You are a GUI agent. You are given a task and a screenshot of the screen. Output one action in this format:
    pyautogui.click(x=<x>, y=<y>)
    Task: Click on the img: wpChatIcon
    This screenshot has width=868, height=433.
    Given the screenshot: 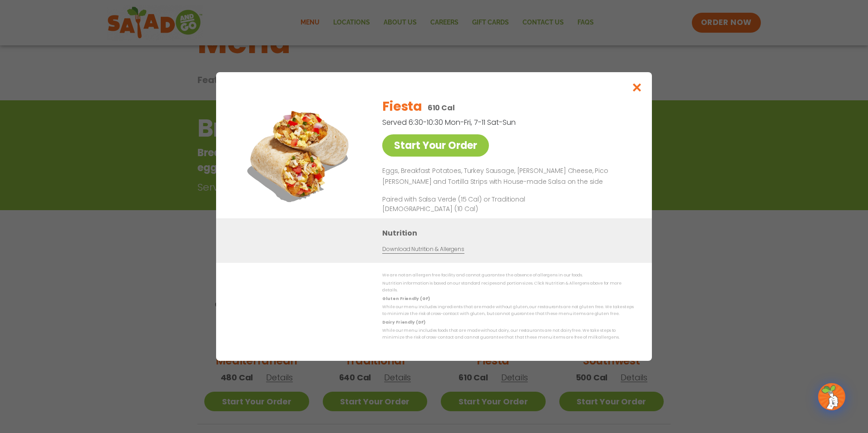 What is the action you would take?
    pyautogui.click(x=832, y=397)
    